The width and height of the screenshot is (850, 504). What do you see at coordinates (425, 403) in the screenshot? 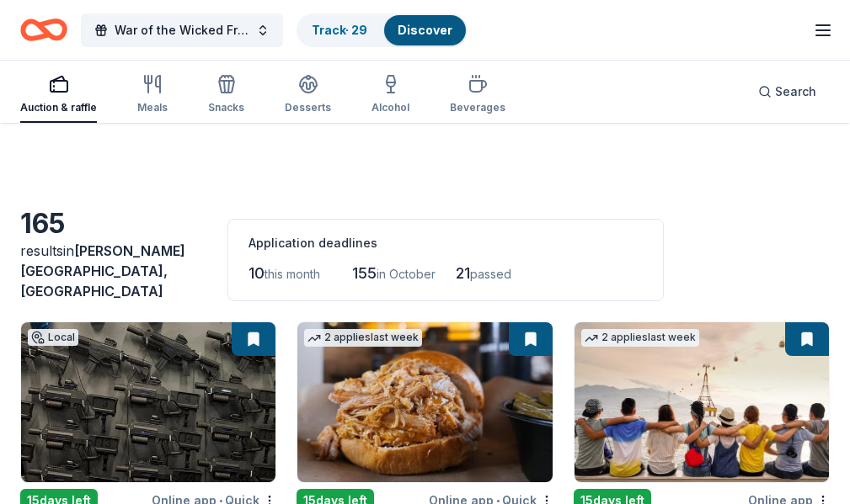
I see `img: Image for Mission BBQ` at bounding box center [425, 403].